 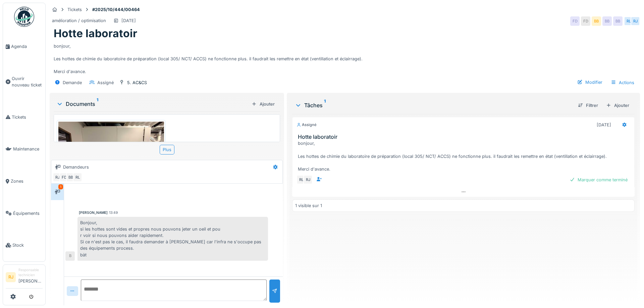 I want to click on div: Plus, so click(x=167, y=150).